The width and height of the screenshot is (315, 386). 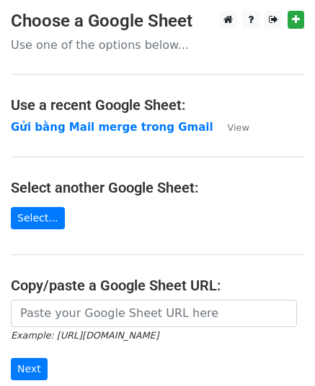 What do you see at coordinates (29, 369) in the screenshot?
I see `input: Next` at bounding box center [29, 369].